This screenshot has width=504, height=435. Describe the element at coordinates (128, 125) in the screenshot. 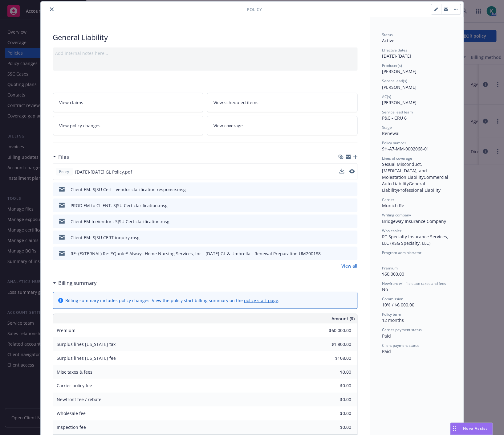

I see `a: View policy changes` at that location.